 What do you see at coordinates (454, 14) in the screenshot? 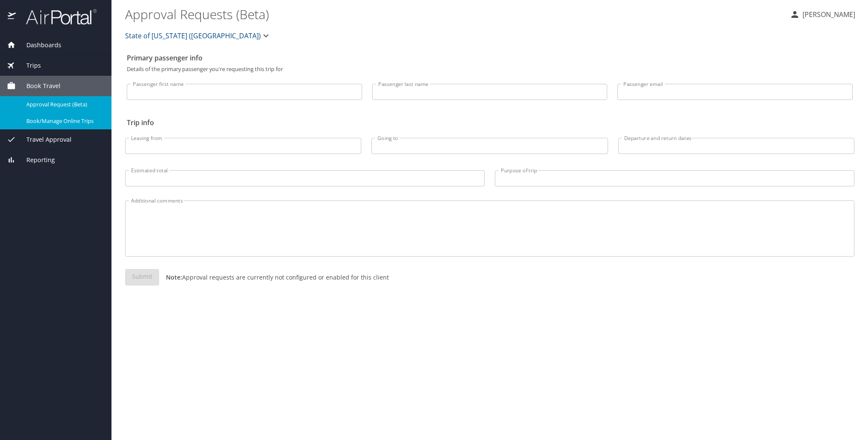
I see `h1: Approval Requests (Beta)` at bounding box center [454, 14].